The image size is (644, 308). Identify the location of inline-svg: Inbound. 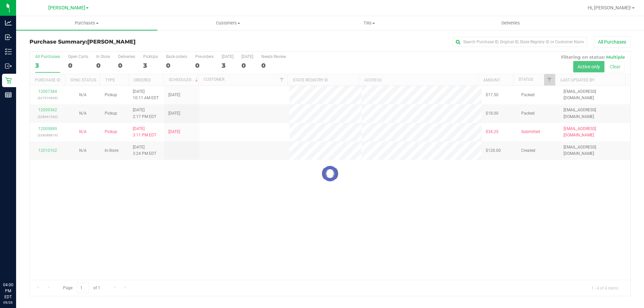
(8, 37).